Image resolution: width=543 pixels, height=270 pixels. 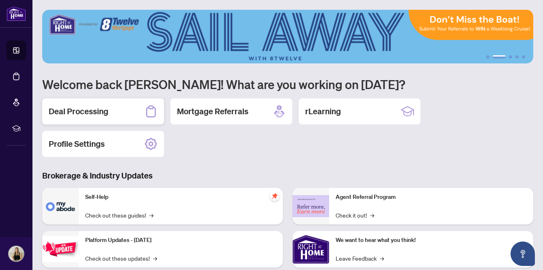 I want to click on button: 2, so click(x=499, y=57).